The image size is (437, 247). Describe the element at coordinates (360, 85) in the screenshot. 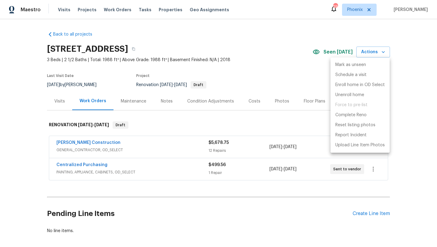

I see `p: Enroll home in OD Select` at that location.